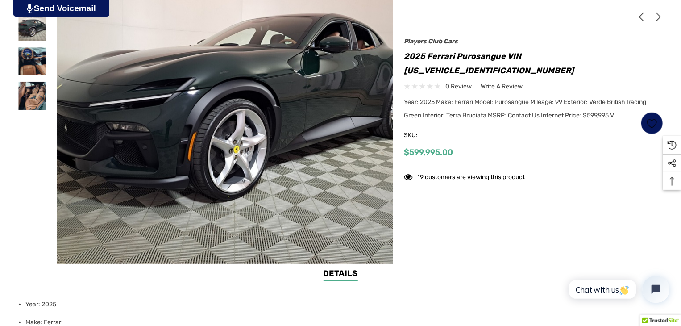 This screenshot has width=681, height=326. What do you see at coordinates (43, 21) in the screenshot?
I see `button: Chat with us👋` at bounding box center [43, 21].